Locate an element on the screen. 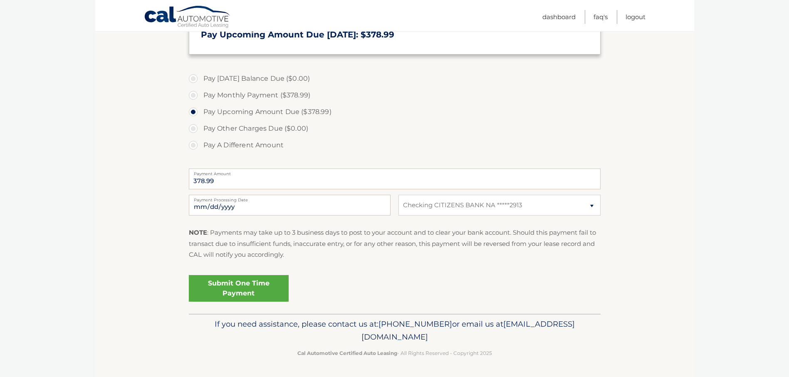  strong: NOTE is located at coordinates (198, 232).